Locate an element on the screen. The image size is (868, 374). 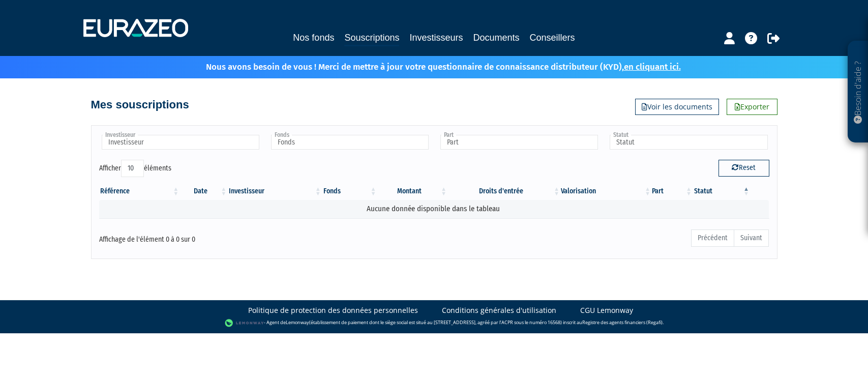
a: Documents is located at coordinates (496, 38).